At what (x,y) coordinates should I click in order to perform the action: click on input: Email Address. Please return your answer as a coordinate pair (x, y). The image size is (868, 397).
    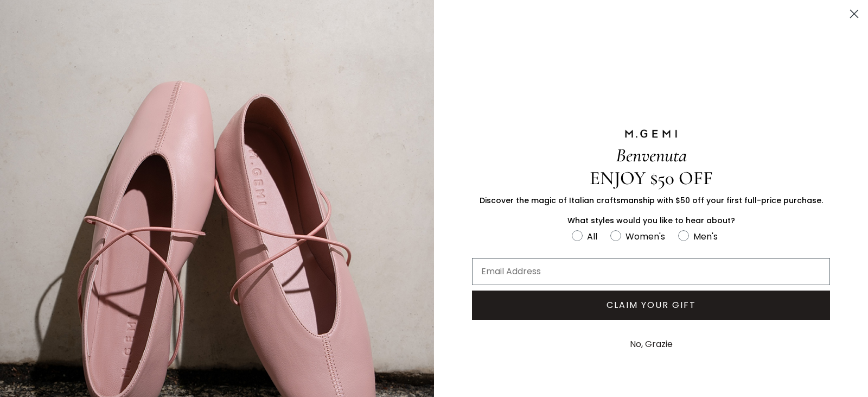
    Looking at the image, I should click on (651, 272).